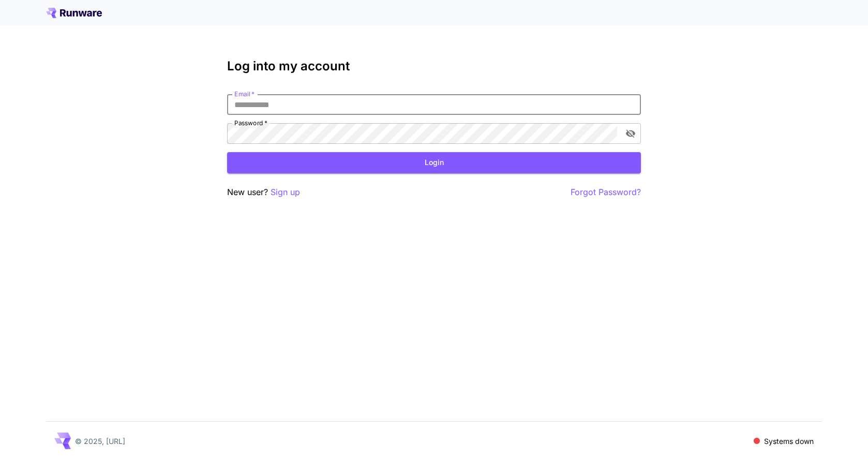 The height and width of the screenshot is (460, 868). Describe the element at coordinates (606, 192) in the screenshot. I see `p: Forgot Password?` at that location.